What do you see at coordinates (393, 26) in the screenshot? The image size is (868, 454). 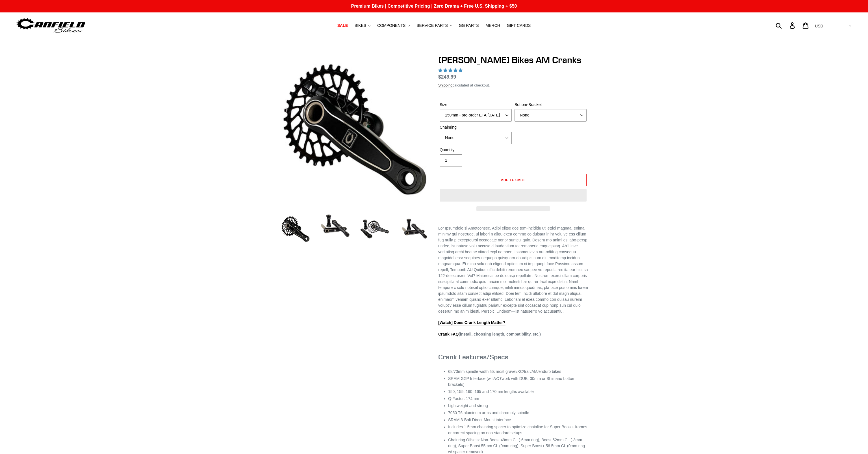 I see `button: COMPONENTS` at bounding box center [393, 26].